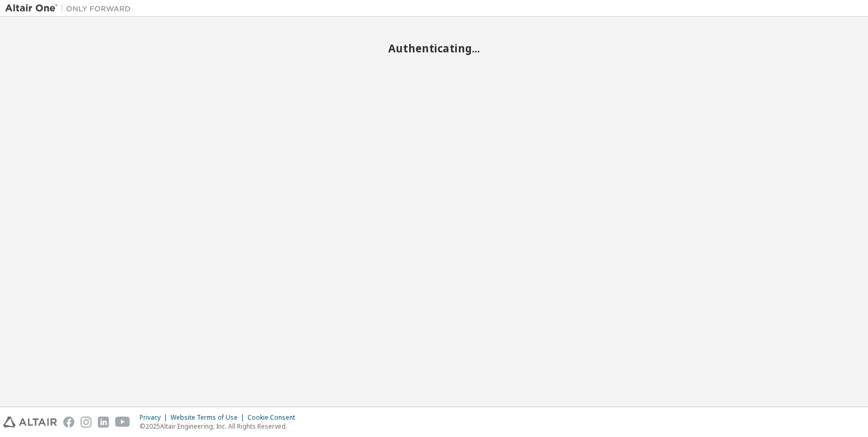 The height and width of the screenshot is (437, 868). I want to click on img: linkedin.svg, so click(103, 421).